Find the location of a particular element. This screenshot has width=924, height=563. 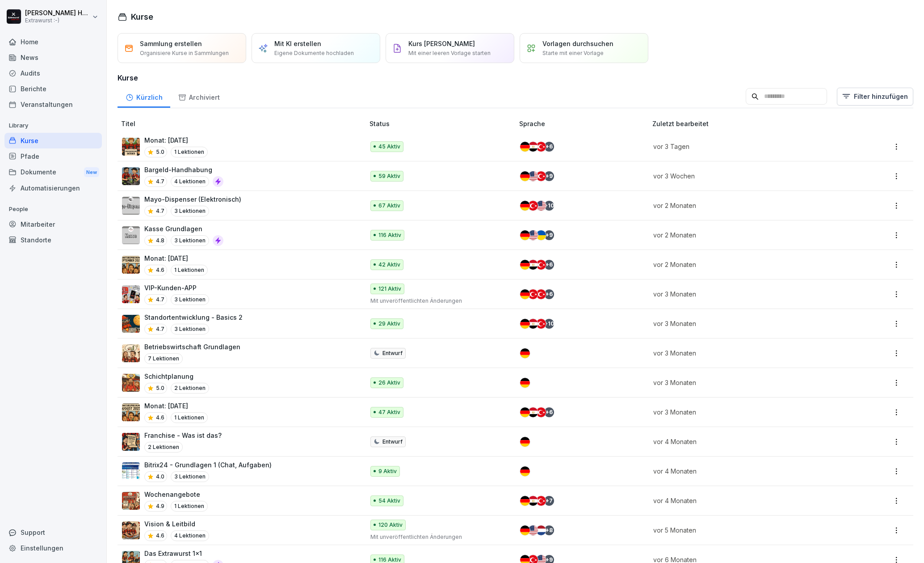

p: 4 Lektionen is located at coordinates (190, 536).